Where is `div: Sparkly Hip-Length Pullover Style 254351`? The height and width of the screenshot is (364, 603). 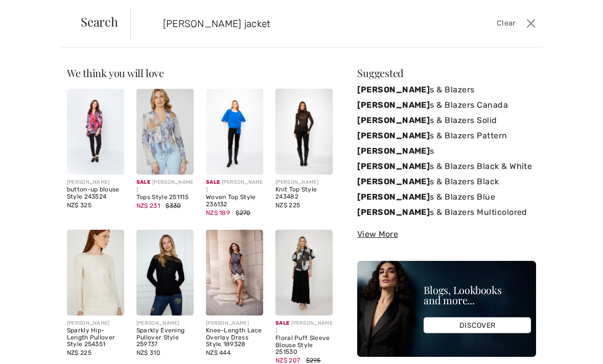 div: Sparkly Hip-Length Pullover Style 254351 is located at coordinates (96, 338).